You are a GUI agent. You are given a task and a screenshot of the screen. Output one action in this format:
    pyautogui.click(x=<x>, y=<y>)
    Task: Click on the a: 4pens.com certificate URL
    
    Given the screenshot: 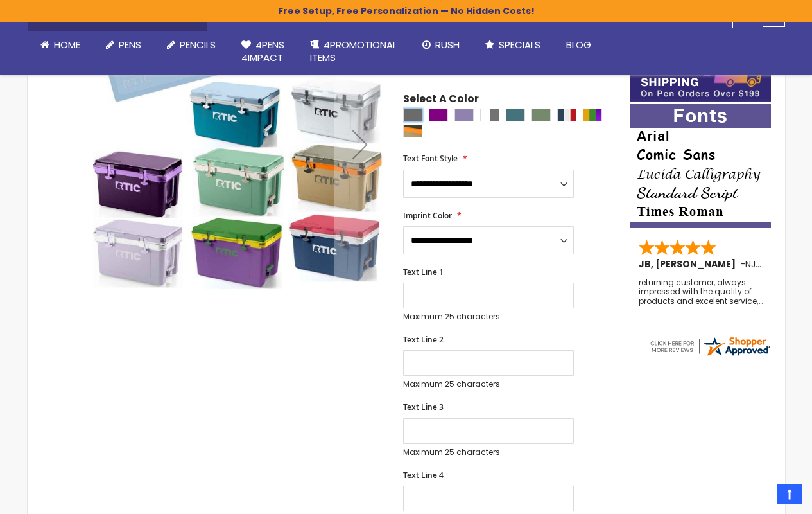 What is the action you would take?
    pyautogui.click(x=710, y=355)
    